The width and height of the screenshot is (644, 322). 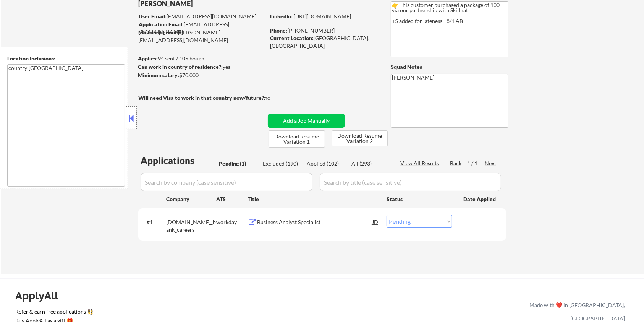 I want to click on input: Search by title (case sensitive), so click(x=410, y=182).